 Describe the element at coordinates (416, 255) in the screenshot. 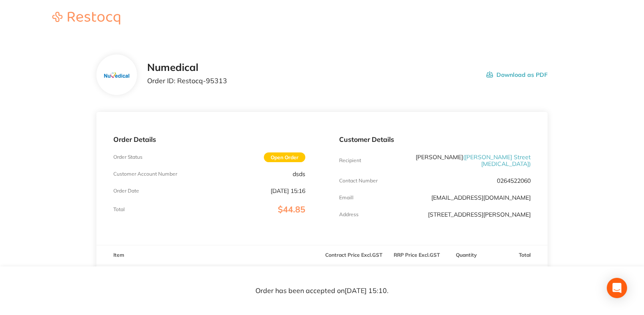

I see `th: RRP Price Excl. GST` at that location.